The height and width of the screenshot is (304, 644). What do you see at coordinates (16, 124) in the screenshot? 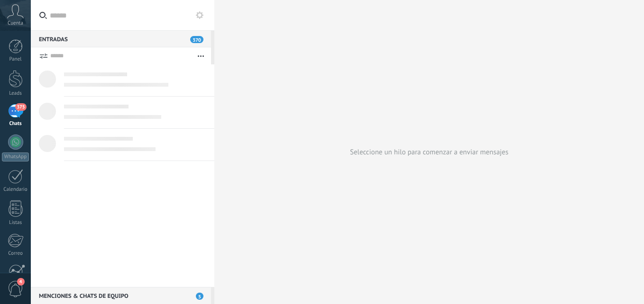
I see `div: Chats` at bounding box center [16, 124].